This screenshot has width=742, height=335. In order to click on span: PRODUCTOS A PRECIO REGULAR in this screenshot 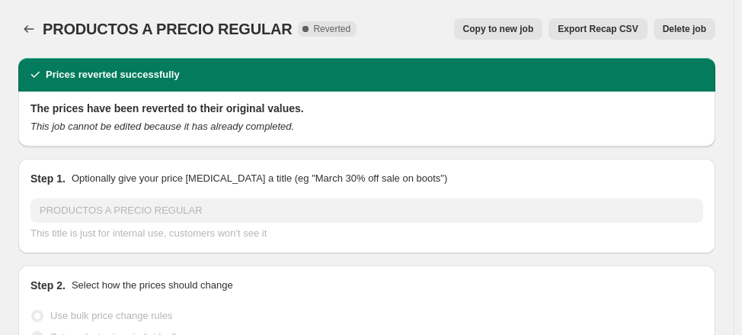, I will do `click(167, 29)`.